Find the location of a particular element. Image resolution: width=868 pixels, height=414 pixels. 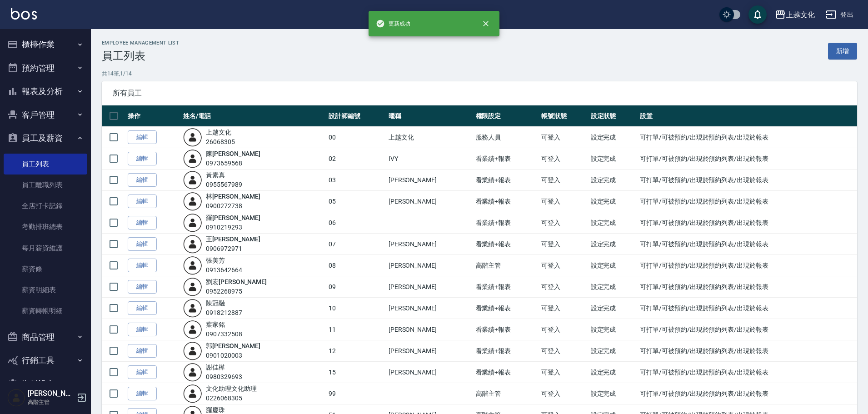

button: 登出 is located at coordinates (839, 14).